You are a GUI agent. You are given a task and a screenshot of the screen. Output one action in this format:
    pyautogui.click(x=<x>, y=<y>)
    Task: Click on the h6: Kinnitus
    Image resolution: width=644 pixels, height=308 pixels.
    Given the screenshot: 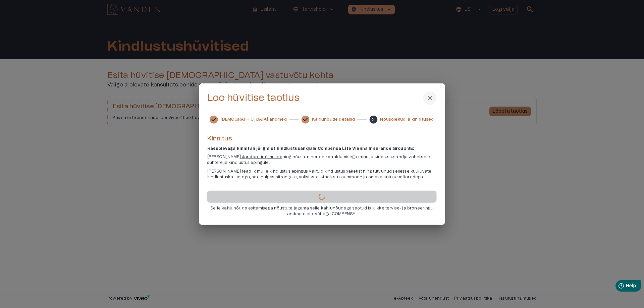 What is the action you would take?
    pyautogui.click(x=322, y=139)
    